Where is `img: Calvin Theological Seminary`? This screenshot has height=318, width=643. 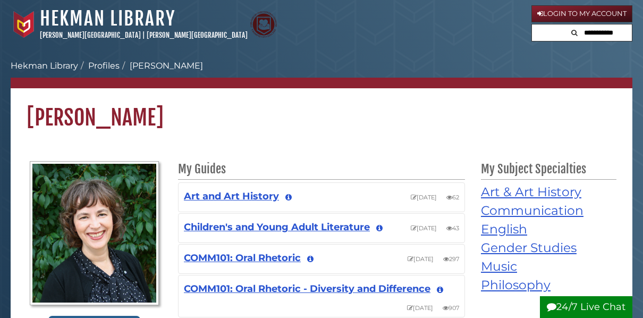 img: Calvin Theological Seminary is located at coordinates (264, 24).